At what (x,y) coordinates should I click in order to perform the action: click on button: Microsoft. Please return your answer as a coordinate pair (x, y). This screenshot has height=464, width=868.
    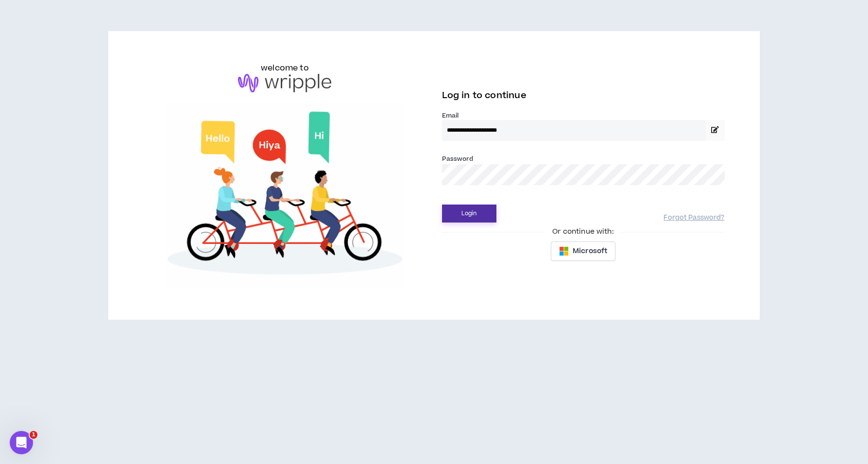
    Looking at the image, I should click on (583, 251).